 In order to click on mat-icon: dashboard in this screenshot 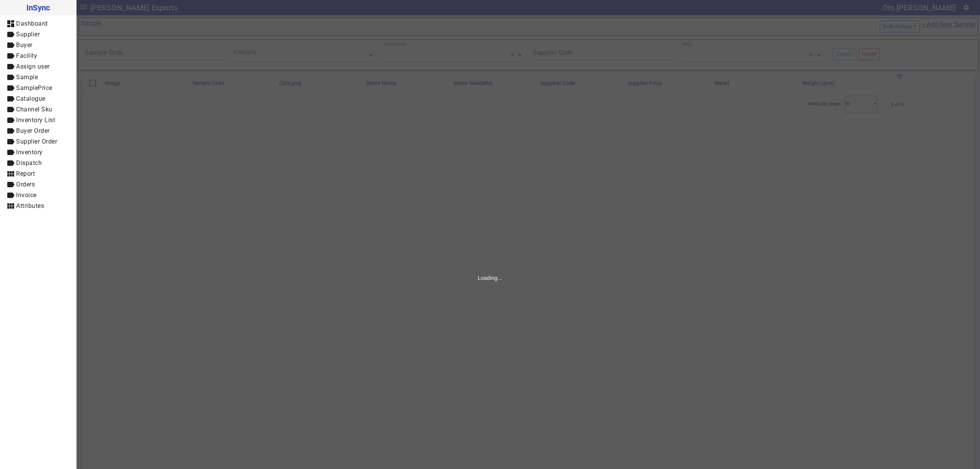, I will do `click(10, 24)`.